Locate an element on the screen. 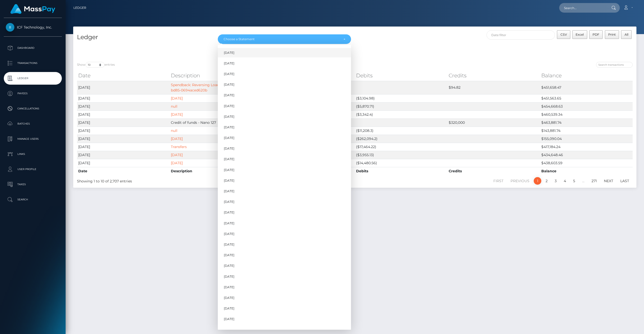 The width and height of the screenshot is (644, 334). a: 1 is located at coordinates (537, 181).